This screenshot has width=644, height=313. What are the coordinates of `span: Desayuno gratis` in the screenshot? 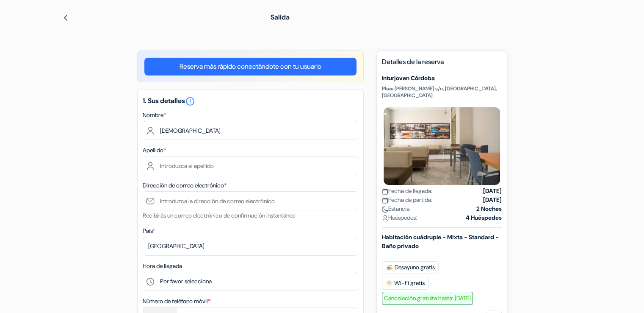 It's located at (410, 267).